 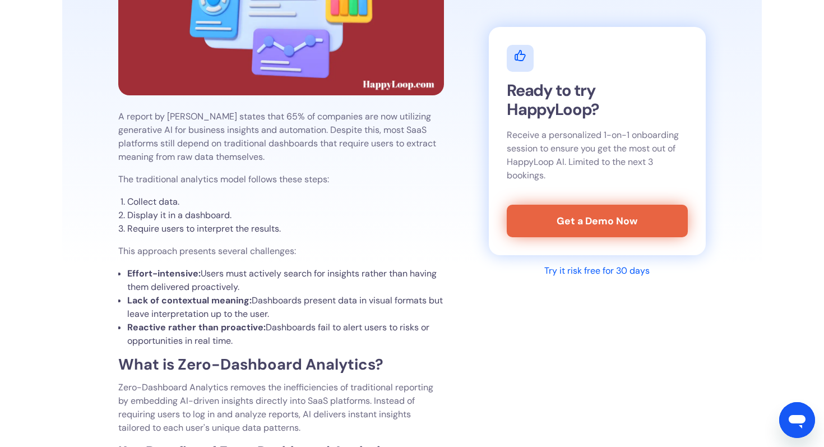 I want to click on p: Zero-Dashboard Analytics removes the inefficiencies of traditional reporting by embedding AI-driv..., so click(x=281, y=408).